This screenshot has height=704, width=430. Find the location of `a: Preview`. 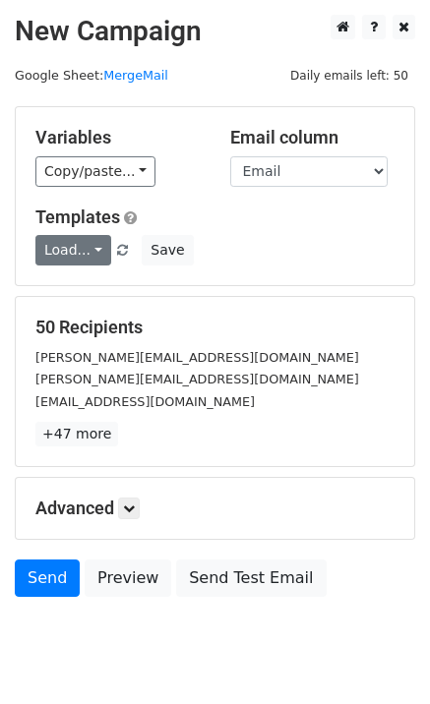

a: Preview is located at coordinates (128, 578).